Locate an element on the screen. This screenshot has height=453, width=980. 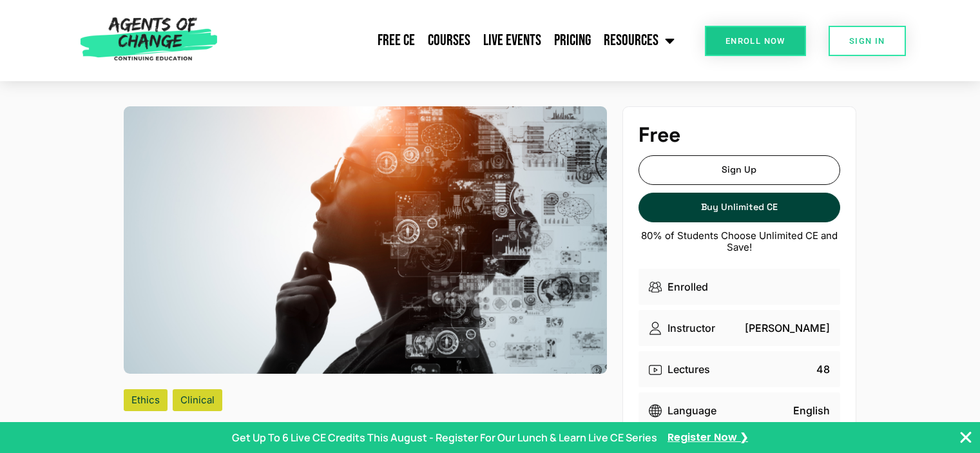
h4: Free is located at coordinates (739, 134).